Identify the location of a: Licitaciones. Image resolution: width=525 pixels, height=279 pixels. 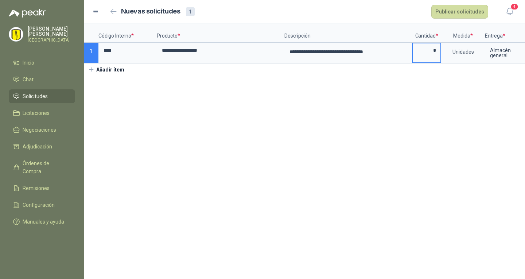
(42, 113).